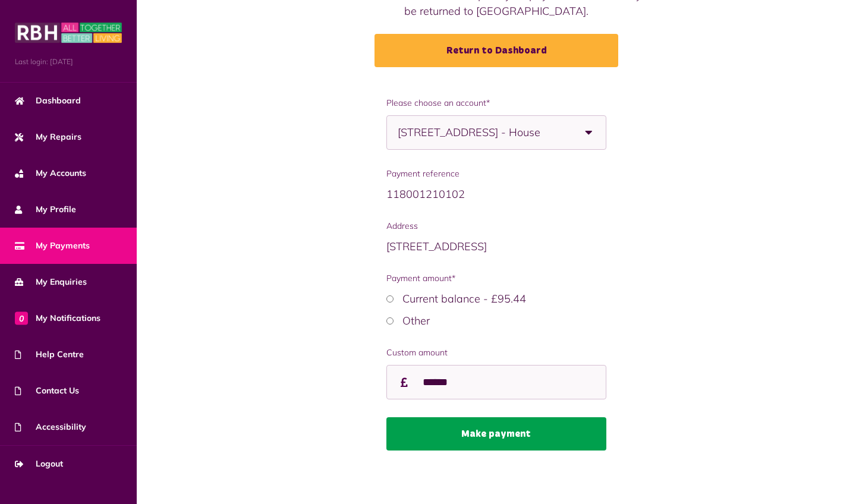  I want to click on button: Make payment, so click(496, 434).